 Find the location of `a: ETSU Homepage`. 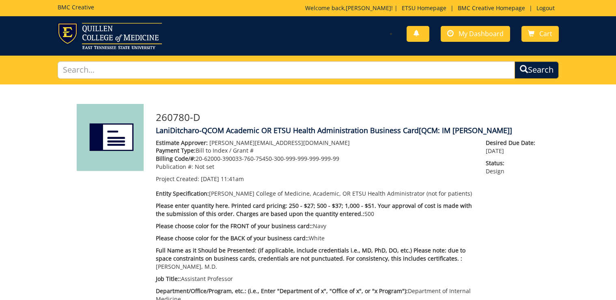

a: ETSU Homepage is located at coordinates (424, 8).